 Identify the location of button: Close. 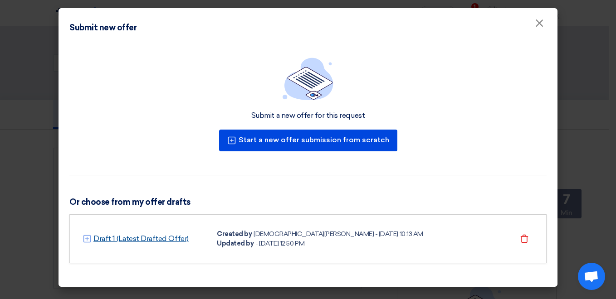
(539, 24).